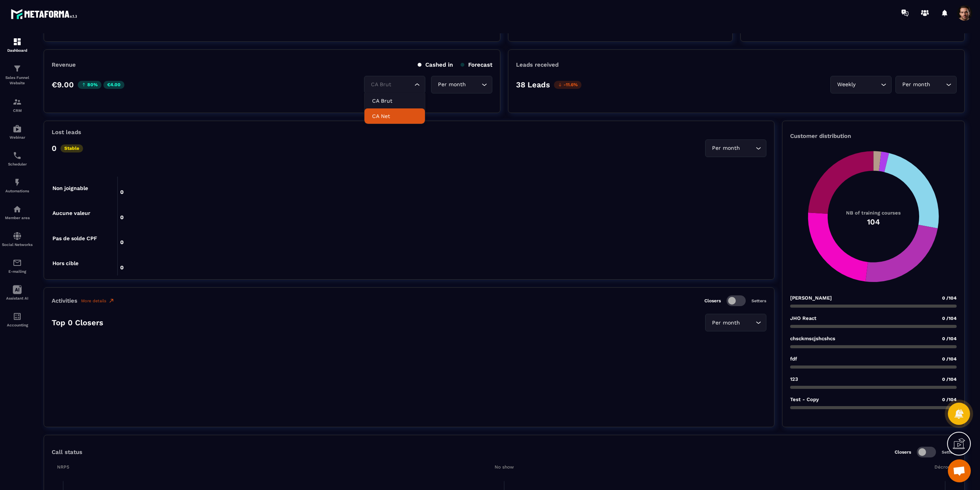 The height and width of the screenshot is (490, 980). I want to click on tspan: Hors cible, so click(66, 263).